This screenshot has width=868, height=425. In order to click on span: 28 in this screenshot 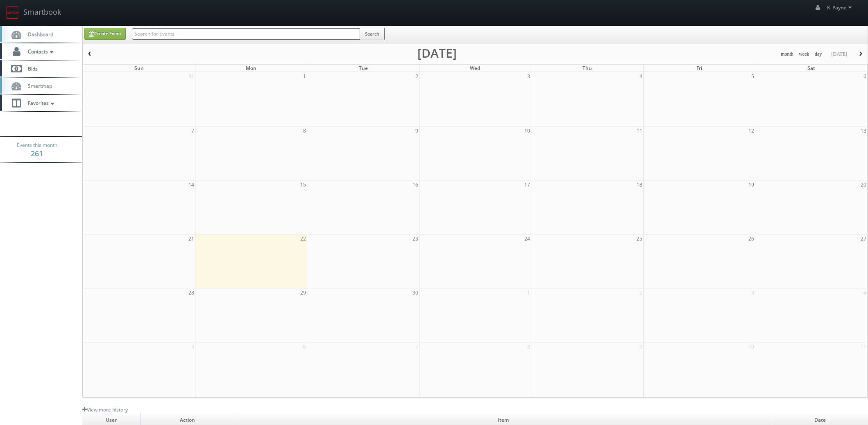, I will do `click(191, 292)`.